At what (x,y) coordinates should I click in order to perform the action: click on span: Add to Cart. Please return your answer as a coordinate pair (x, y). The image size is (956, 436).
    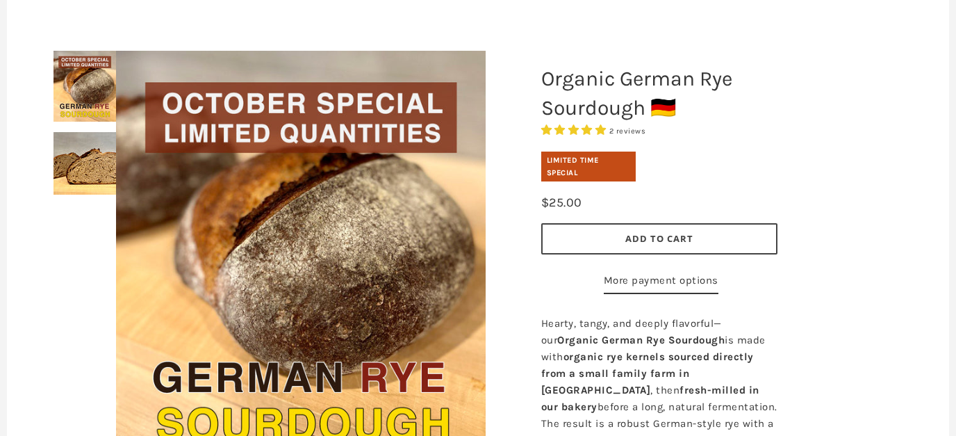
    Looking at the image, I should click on (659, 238).